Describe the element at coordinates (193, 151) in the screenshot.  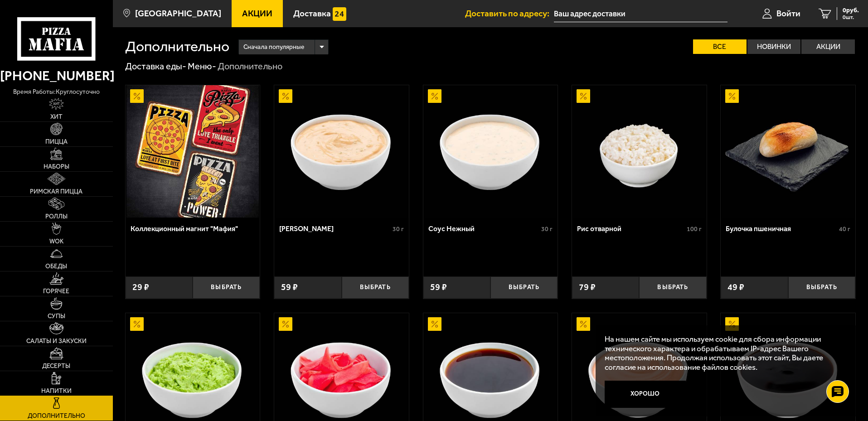
I see `img: Коллекционный магнит "Мафия"` at that location.